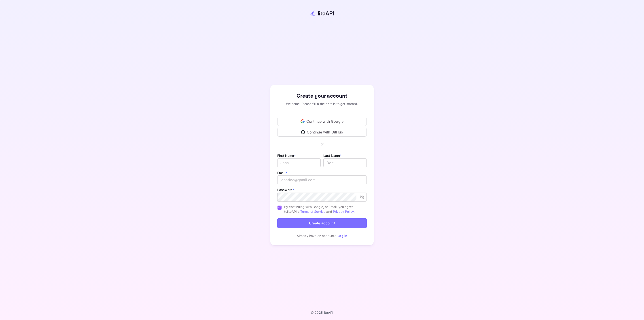  What do you see at coordinates (322, 132) in the screenshot?
I see `div: Continue with GitHub` at bounding box center [322, 132].